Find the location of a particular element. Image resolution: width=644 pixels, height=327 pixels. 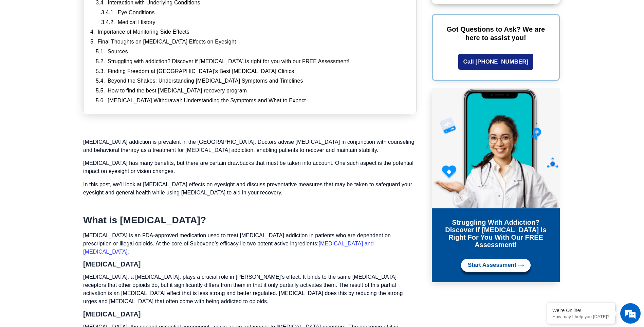

div: We're Online! is located at coordinates (581, 311).